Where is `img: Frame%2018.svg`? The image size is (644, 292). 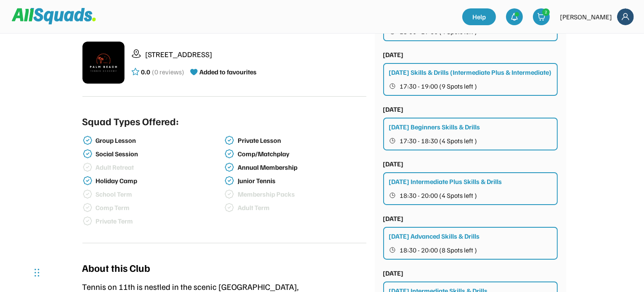 img: Frame%2018.svg is located at coordinates (626, 17).